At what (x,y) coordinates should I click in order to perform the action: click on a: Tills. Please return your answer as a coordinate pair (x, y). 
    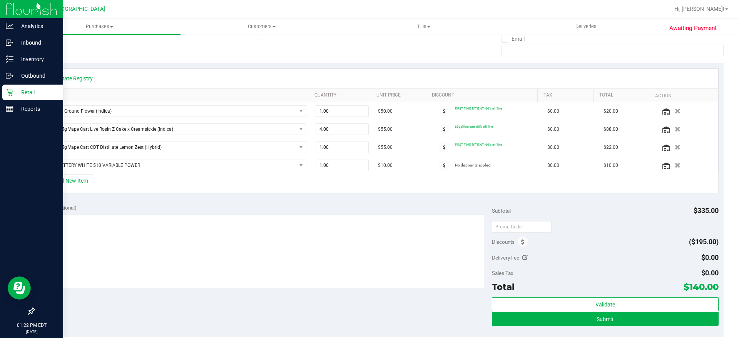
    Looking at the image, I should click on (423, 27).